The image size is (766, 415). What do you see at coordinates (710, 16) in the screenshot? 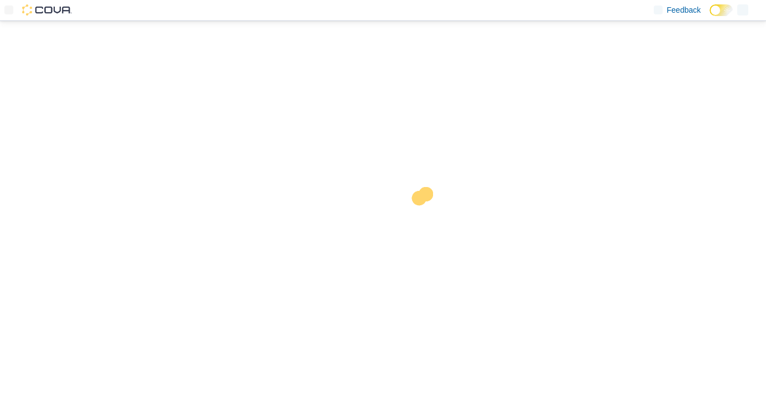
I see `span: Dark Mode` at bounding box center [710, 16].